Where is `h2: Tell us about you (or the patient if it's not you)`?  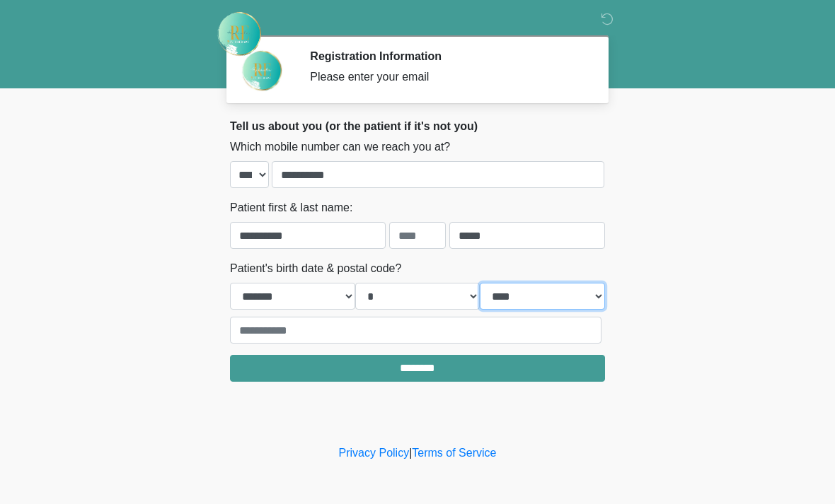 h2: Tell us about you (or the patient if it's not you) is located at coordinates (418, 126).